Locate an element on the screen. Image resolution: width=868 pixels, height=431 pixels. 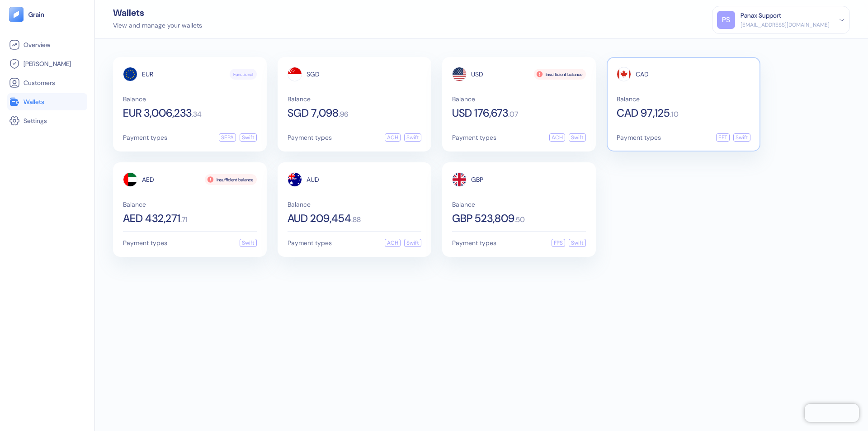
span: AED 432,271 is located at coordinates (151, 219).